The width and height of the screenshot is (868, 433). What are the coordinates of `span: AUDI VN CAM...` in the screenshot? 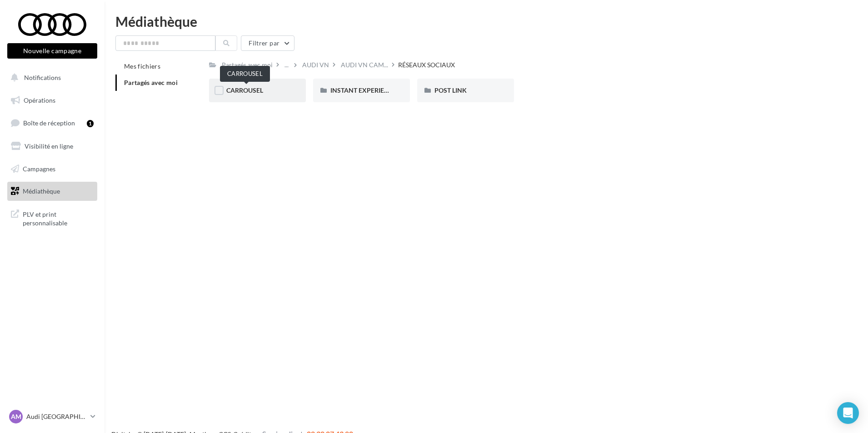 It's located at (364, 65).